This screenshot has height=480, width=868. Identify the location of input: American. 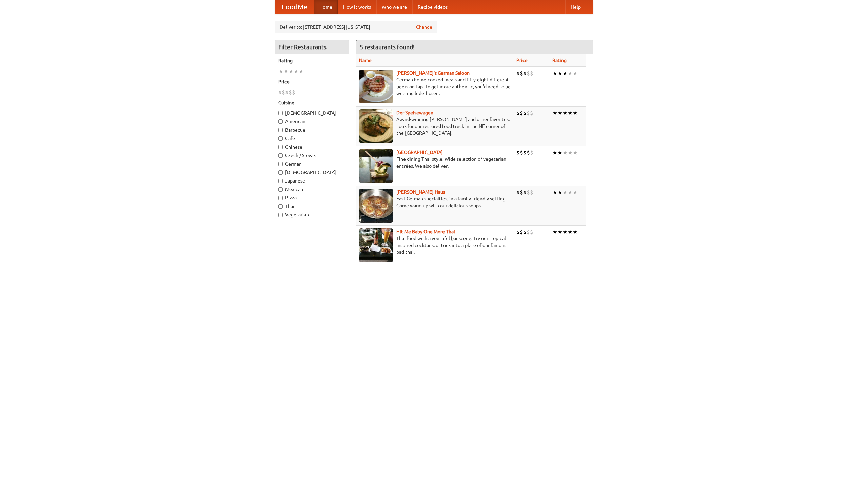
(280, 122).